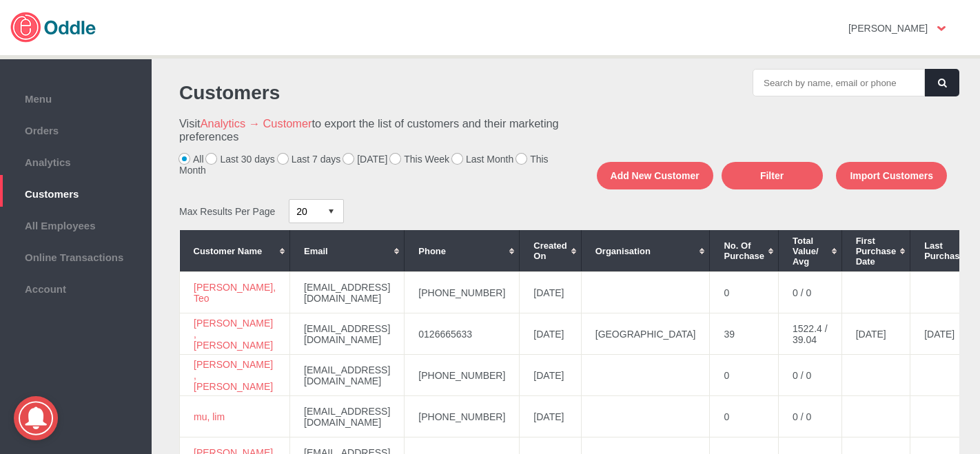 This screenshot has height=454, width=980. What do you see at coordinates (348, 251) in the screenshot?
I see `th: Email` at bounding box center [348, 251].